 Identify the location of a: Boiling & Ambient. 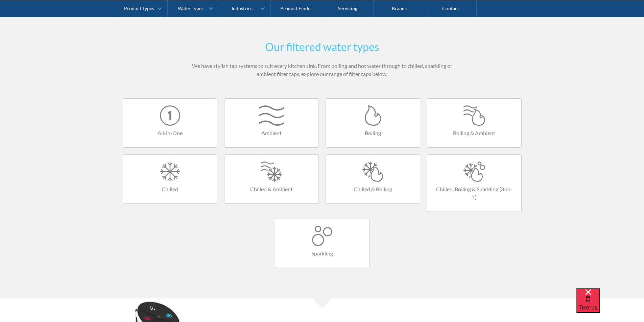
(474, 123).